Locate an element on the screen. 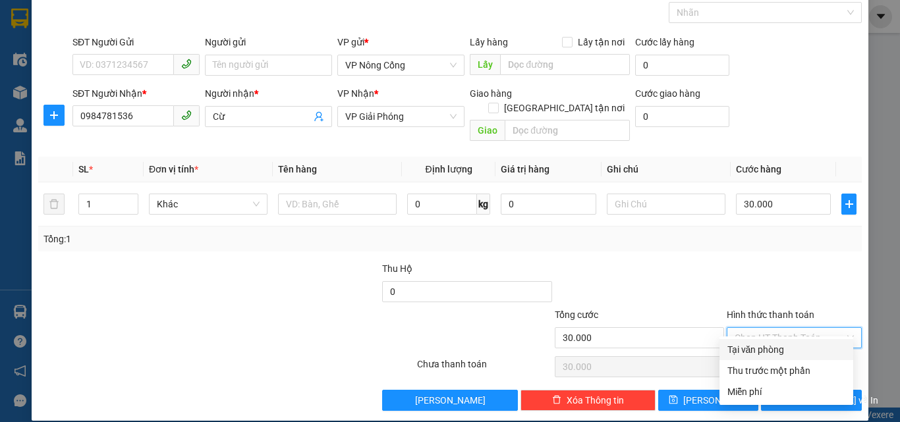 Image resolution: width=900 pixels, height=422 pixels. div: Miễn phí is located at coordinates (786, 392).